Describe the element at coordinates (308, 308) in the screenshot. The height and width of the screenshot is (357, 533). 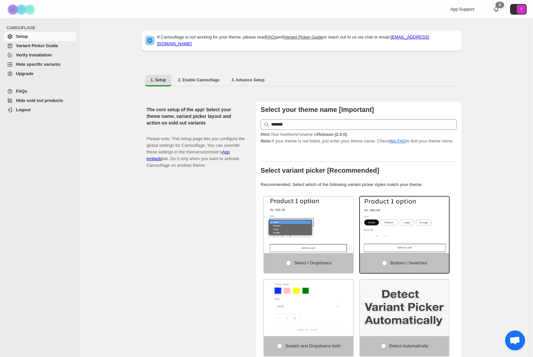
I see `img: Swatch and Dropdowns both` at that location.